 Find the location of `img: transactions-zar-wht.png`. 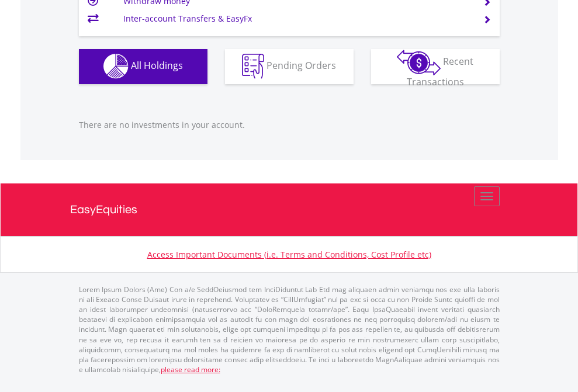

img: transactions-zar-wht.png is located at coordinates (418, 62).